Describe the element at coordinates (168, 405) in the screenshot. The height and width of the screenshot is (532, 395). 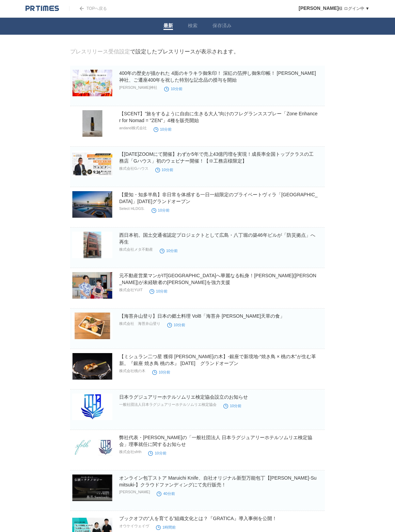
I see `p: 一般社団法人日本ラグジュアリーホテルソムリエ検定協会` at that location.